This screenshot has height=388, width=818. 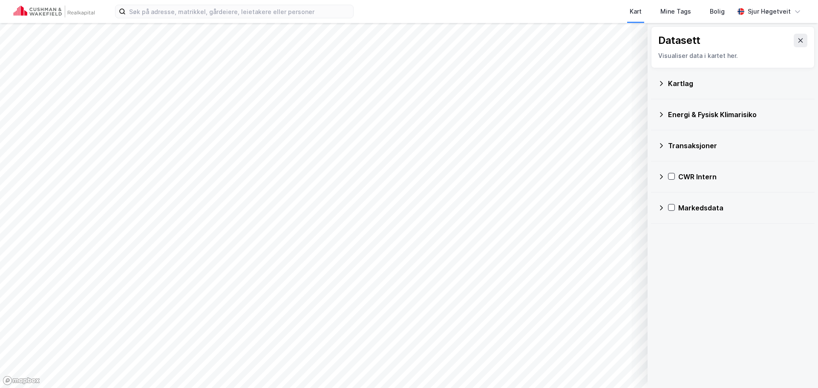 I want to click on div: Kartlag, so click(x=738, y=84).